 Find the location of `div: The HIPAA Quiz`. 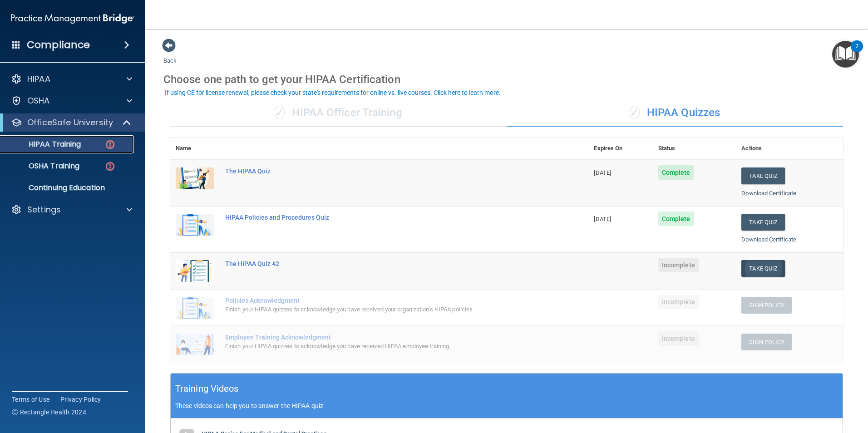

div: The HIPAA Quiz is located at coordinates (384, 171).